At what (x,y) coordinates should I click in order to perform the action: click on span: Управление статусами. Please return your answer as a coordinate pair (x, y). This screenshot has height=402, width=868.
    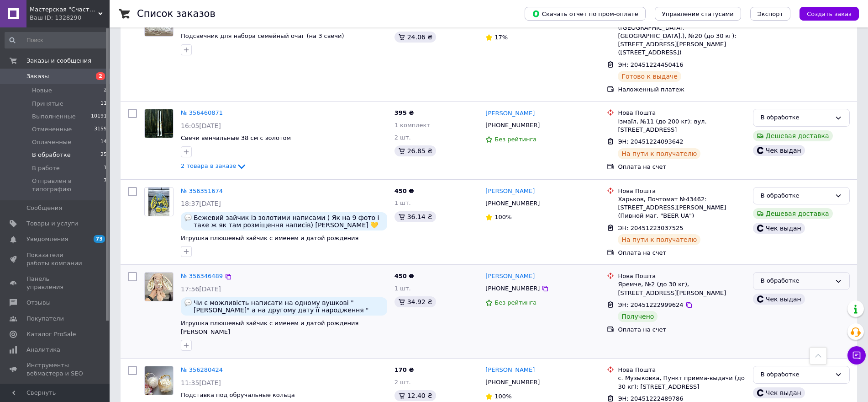
    Looking at the image, I should click on (698, 14).